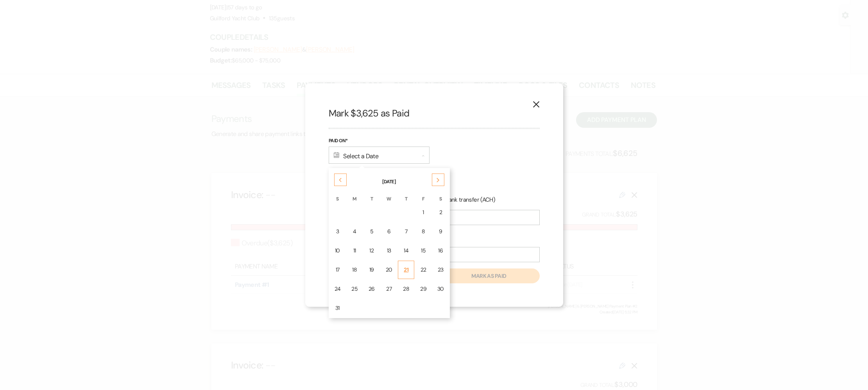  I want to click on div: 3, so click(338, 231).